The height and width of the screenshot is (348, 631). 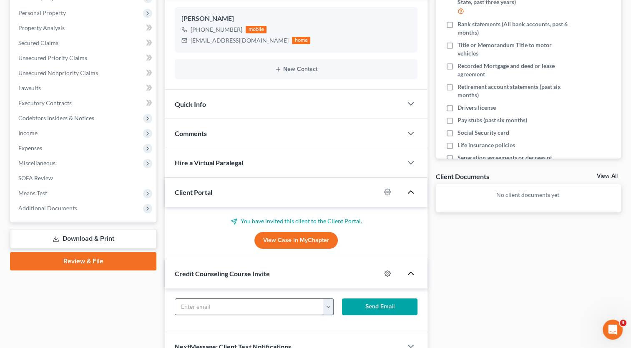 I want to click on span: Separation agreements or decrees of divorces, so click(x=513, y=162).